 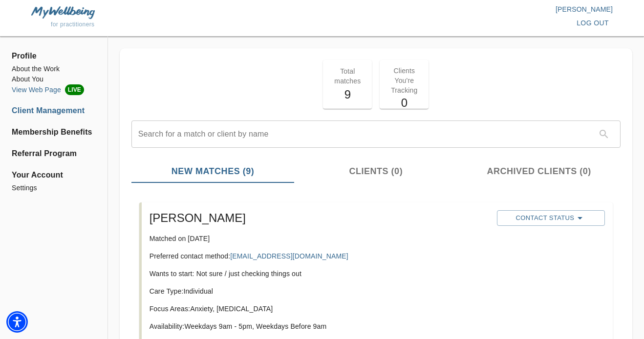 What do you see at coordinates (53, 188) in the screenshot?
I see `a: Settings` at bounding box center [53, 188].